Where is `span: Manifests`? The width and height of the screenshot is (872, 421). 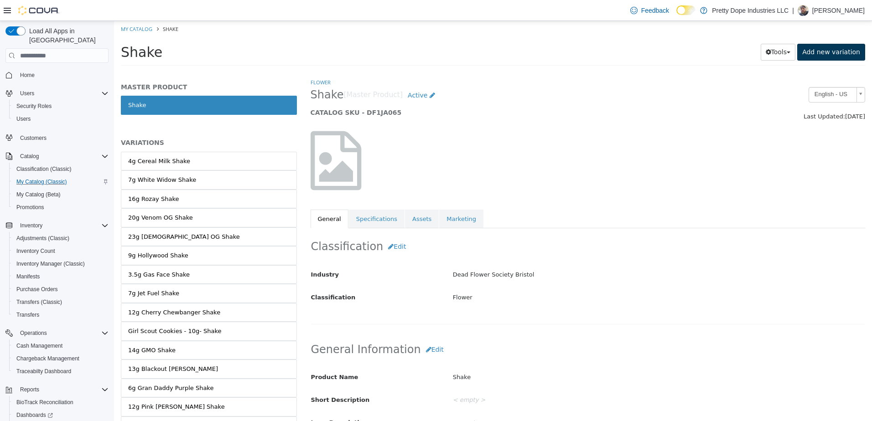
span: Manifests is located at coordinates (61, 277).